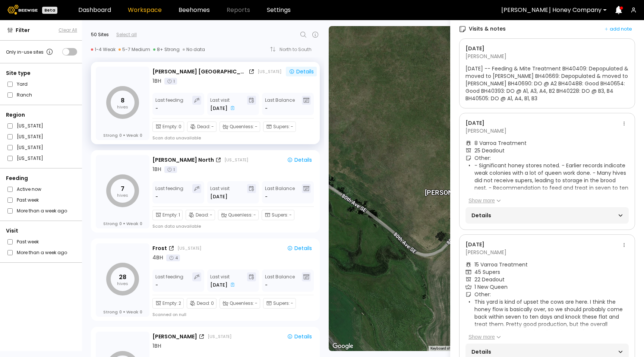  Describe the element at coordinates (180, 303) in the screenshot. I see `span: 2` at that location.